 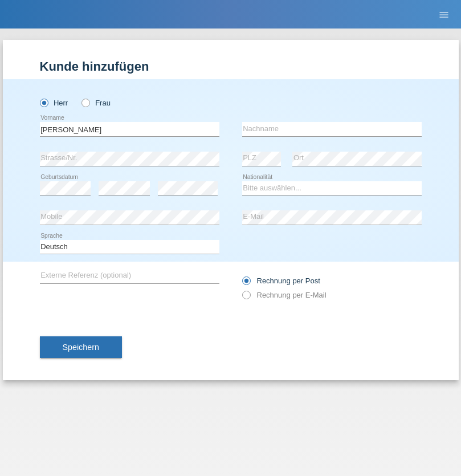 What do you see at coordinates (85, 102) in the screenshot?
I see `input: Frau` at bounding box center [85, 102].